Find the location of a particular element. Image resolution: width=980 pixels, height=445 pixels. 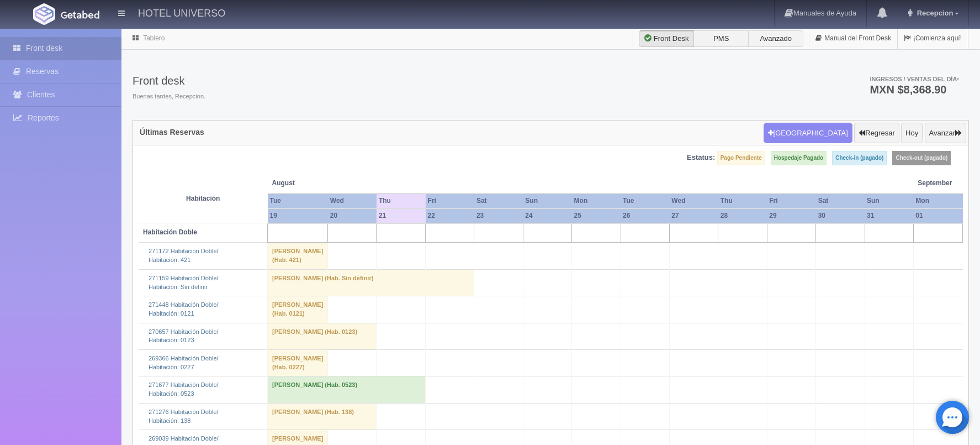

span: Recepcion is located at coordinates (933, 13).